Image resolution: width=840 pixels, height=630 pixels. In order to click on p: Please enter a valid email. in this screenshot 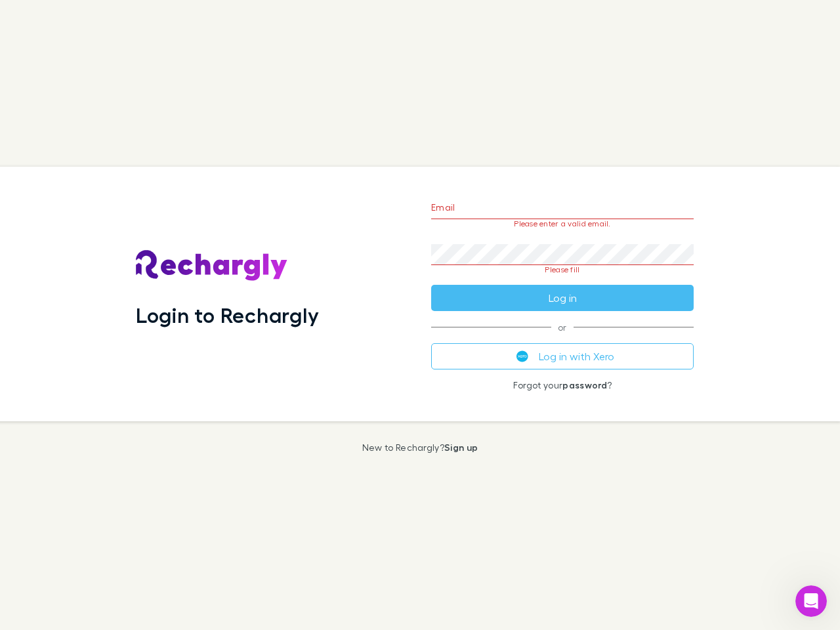, I will do `click(562, 224)`.